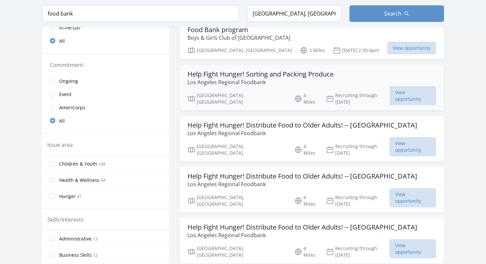 The width and height of the screenshot is (486, 264). I want to click on legend: Commitment:, so click(106, 65).